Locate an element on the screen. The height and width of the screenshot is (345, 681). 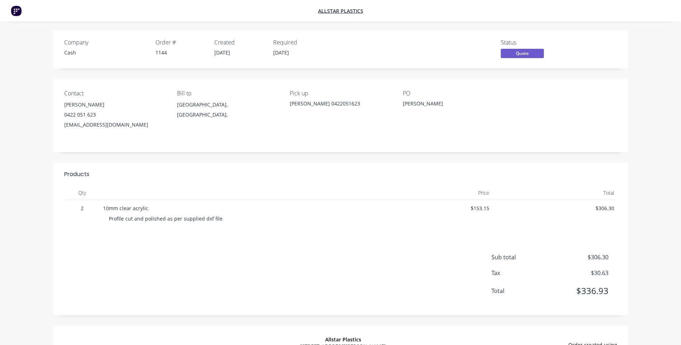
span: Sub total is located at coordinates (524, 257).